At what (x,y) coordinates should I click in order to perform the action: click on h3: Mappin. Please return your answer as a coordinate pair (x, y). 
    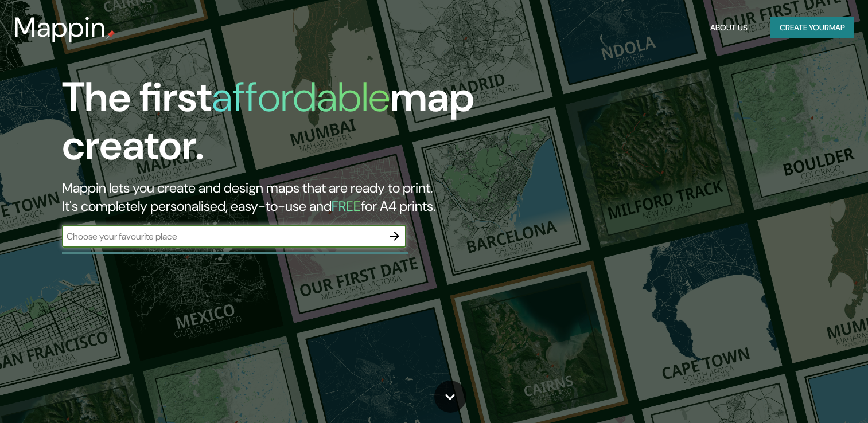
    Looking at the image, I should click on (60, 27).